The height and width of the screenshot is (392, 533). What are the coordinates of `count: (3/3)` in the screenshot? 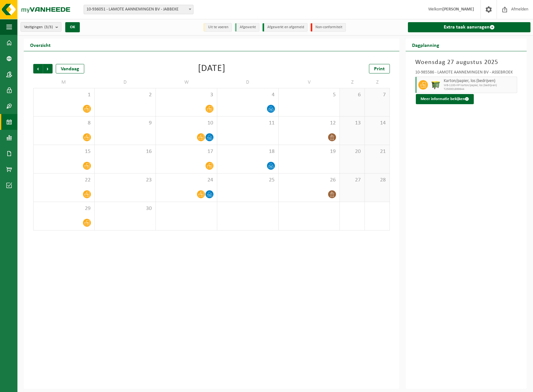 It's located at (48, 27).